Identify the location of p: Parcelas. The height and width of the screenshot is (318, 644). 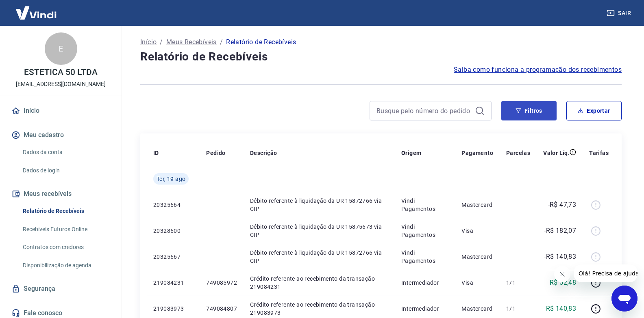
(518, 153).